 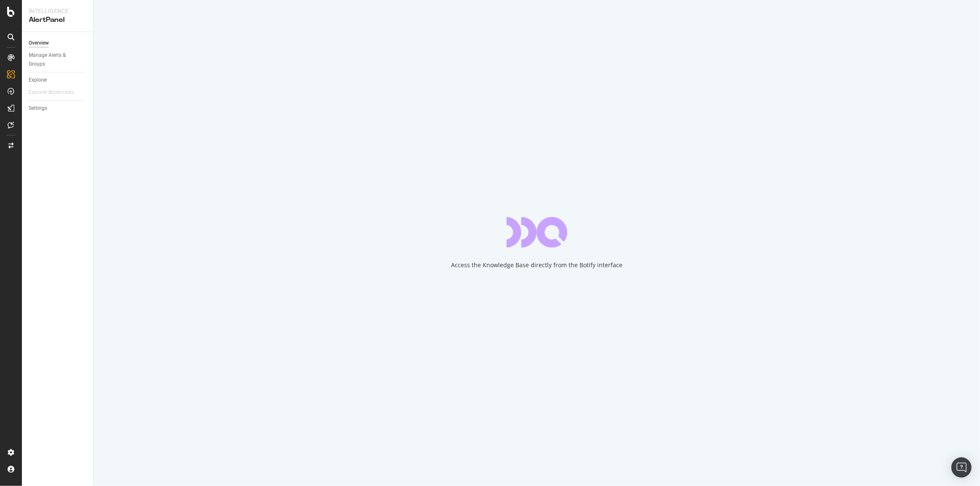 What do you see at coordinates (537, 265) in the screenshot?
I see `div: Access the Knowledge Base directly from the Botify interface` at bounding box center [537, 265].